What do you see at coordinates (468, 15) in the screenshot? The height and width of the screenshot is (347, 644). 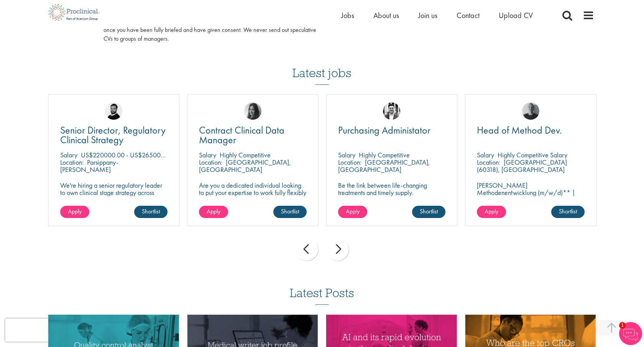 I see `span: Contact` at bounding box center [468, 15].